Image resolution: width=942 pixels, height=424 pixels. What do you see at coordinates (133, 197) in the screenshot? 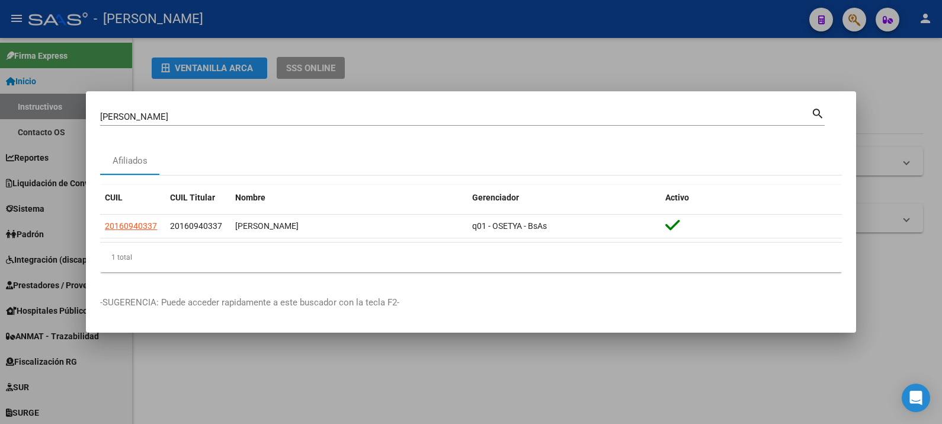
I see `datatable-header-cell: CUIL` at bounding box center [133, 197].